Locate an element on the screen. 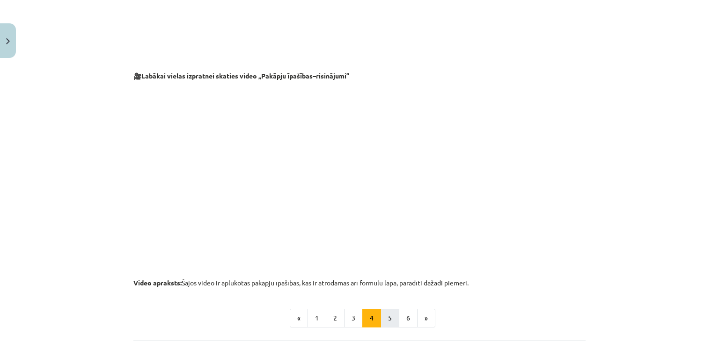  b: Labākai vielas izpratnei skaties video „Pakāpju īpašības is located at coordinates (227, 76).